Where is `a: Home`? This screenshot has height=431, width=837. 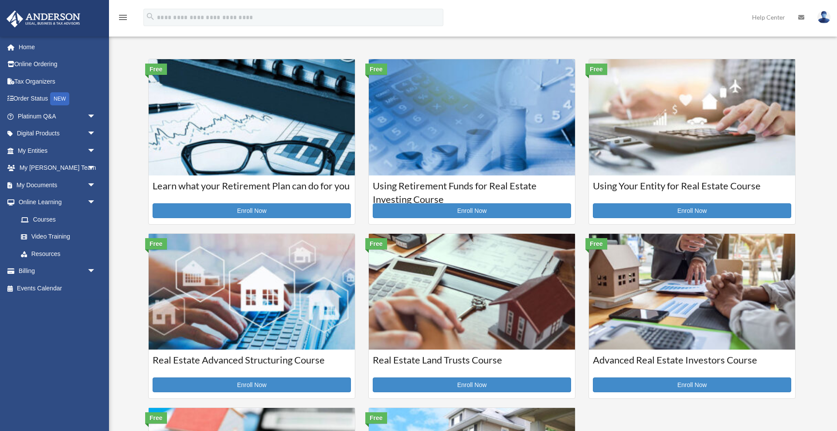 a: Home is located at coordinates (58, 47).